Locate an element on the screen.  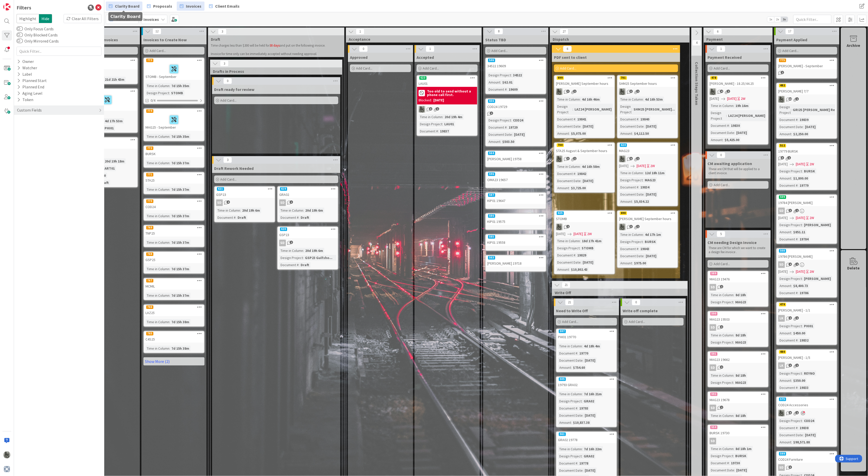
a: Clarity Board is located at coordinates (124, 6).